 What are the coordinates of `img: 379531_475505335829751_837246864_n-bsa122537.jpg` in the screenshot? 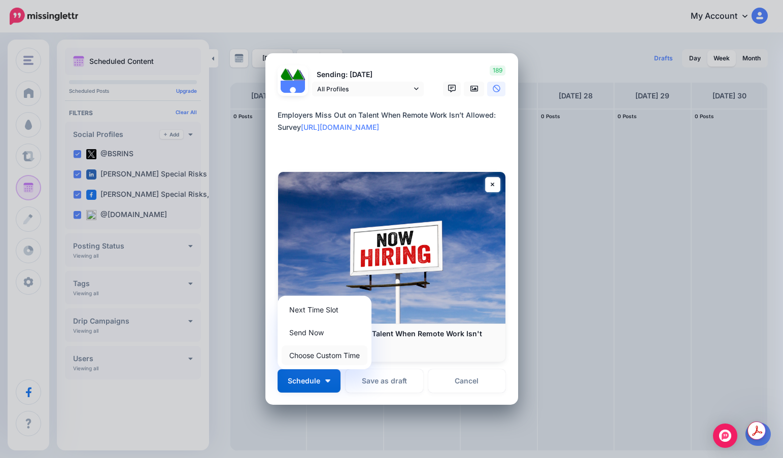 It's located at (287, 75).